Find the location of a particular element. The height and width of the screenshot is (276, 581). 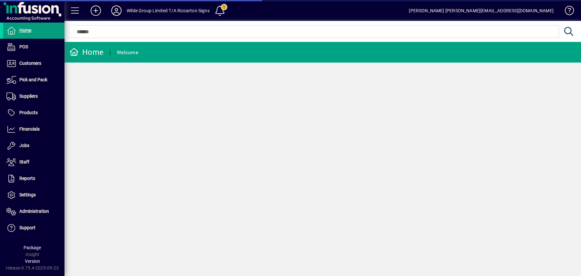

span: Suppliers is located at coordinates (28, 96).